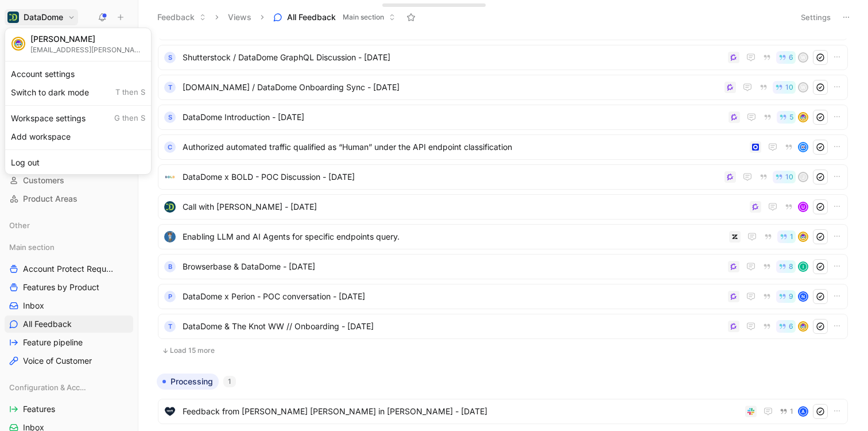 The height and width of the screenshot is (431, 868). I want to click on div: Account settings, so click(78, 74).